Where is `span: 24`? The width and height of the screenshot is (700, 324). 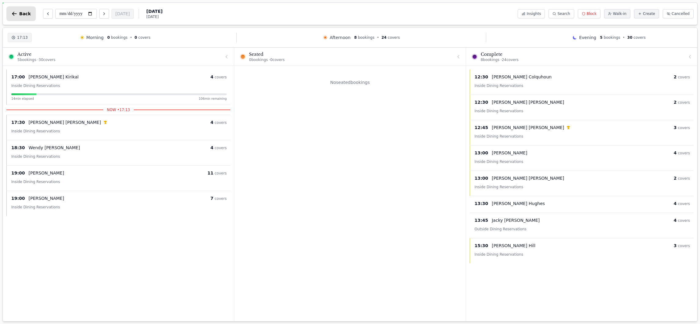 span: 24 is located at coordinates (384, 38).